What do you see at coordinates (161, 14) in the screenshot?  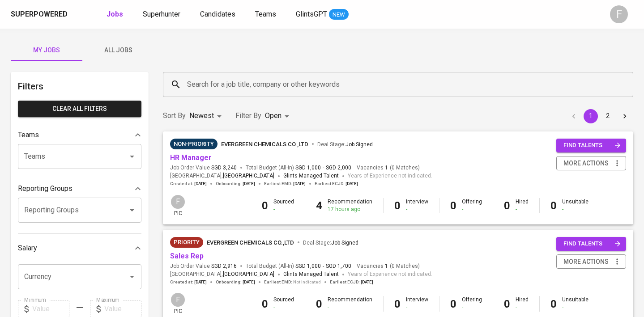 I see `span: Superhunter` at bounding box center [161, 14].